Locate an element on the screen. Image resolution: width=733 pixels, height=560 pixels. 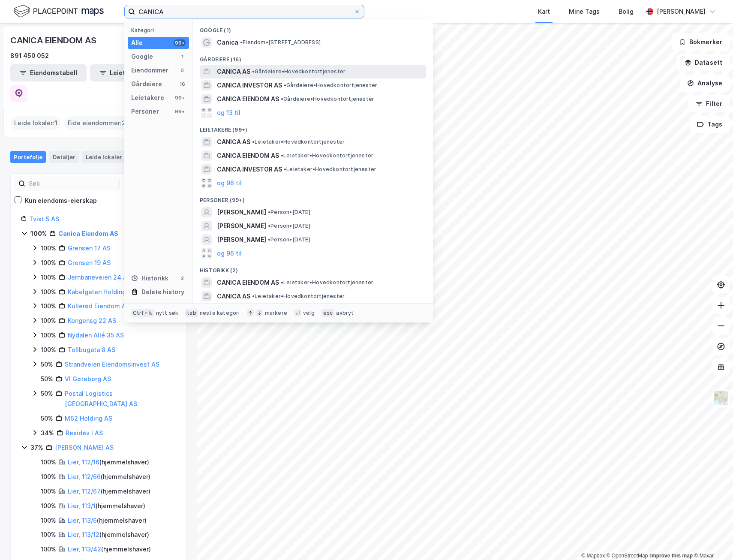
button: og 96 til is located at coordinates (229, 254).